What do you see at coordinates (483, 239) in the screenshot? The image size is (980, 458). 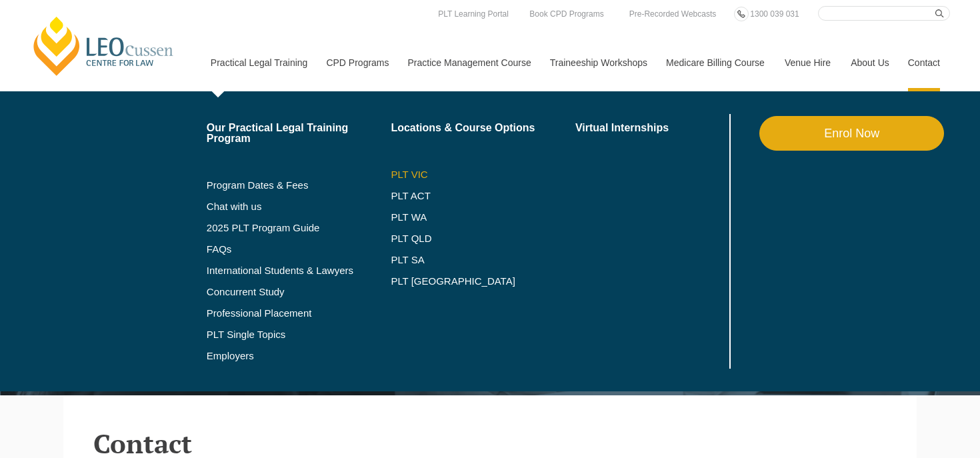 I see `a: PLT QLD` at bounding box center [483, 239].